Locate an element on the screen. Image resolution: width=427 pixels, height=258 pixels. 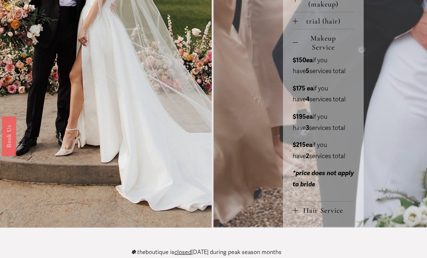
strong: $215ea is located at coordinates (303, 145).